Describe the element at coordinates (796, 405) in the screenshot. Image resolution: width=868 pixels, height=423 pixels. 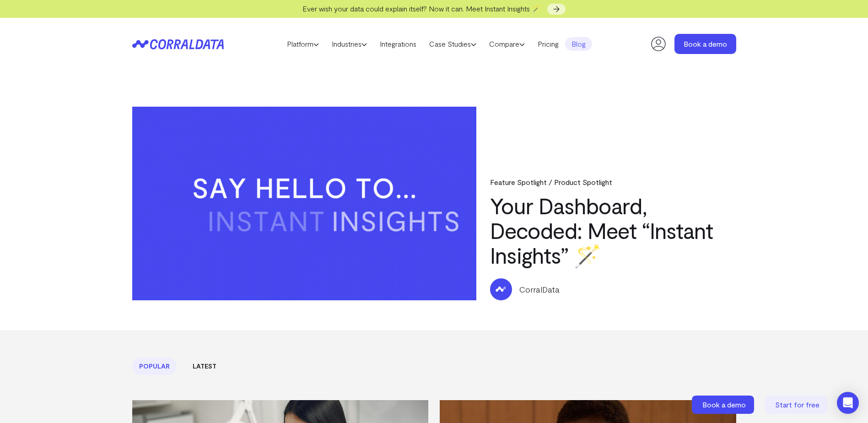
I see `a: Start for free` at that location.